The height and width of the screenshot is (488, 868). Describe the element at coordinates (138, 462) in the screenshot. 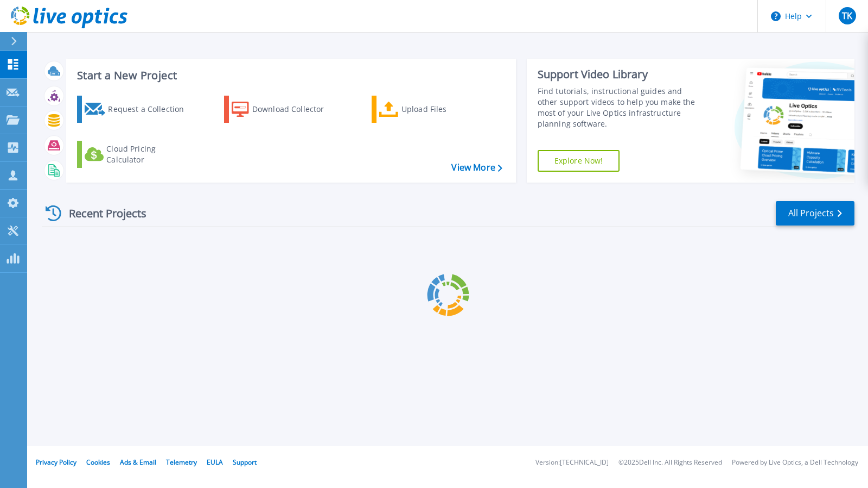

I see `a: Ads & Email` at that location.